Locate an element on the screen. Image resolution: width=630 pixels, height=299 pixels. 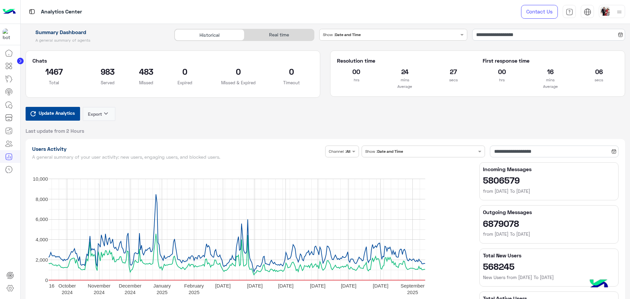
text: 10,000 is located at coordinates (40, 179).